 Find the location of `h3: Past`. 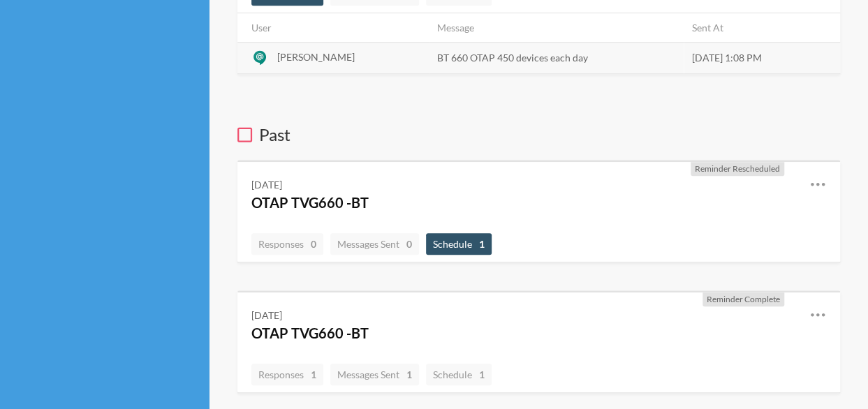

h3: Past is located at coordinates (539, 135).